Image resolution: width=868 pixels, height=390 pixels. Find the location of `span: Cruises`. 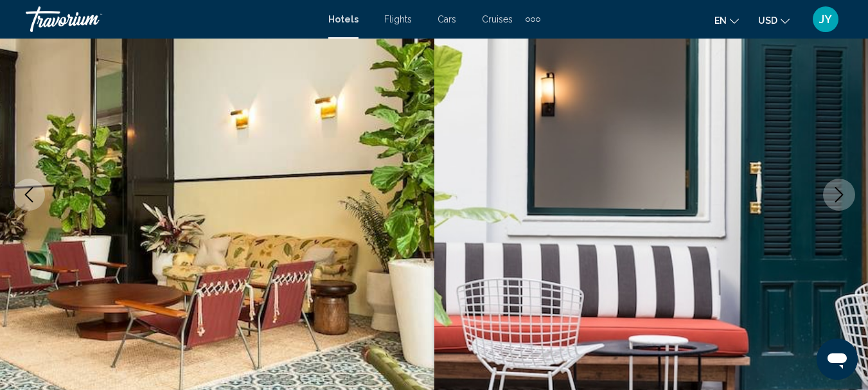

span: Cruises is located at coordinates (497, 19).